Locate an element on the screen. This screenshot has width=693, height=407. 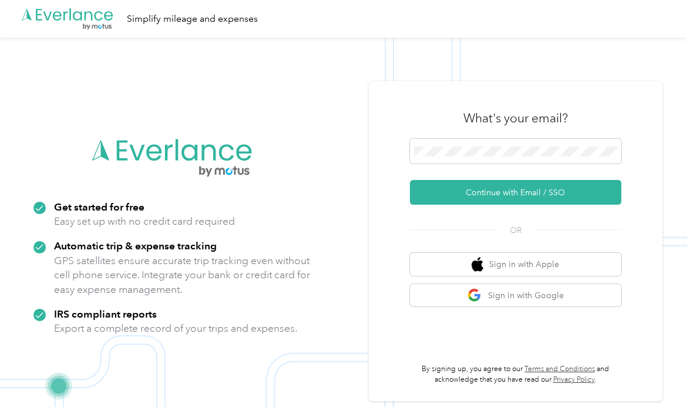
strong: IRS compliant reports is located at coordinates (105, 313).